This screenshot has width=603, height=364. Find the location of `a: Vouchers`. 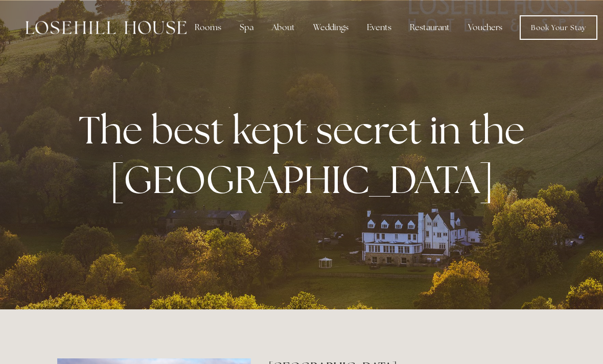

a: Vouchers is located at coordinates (485, 27).